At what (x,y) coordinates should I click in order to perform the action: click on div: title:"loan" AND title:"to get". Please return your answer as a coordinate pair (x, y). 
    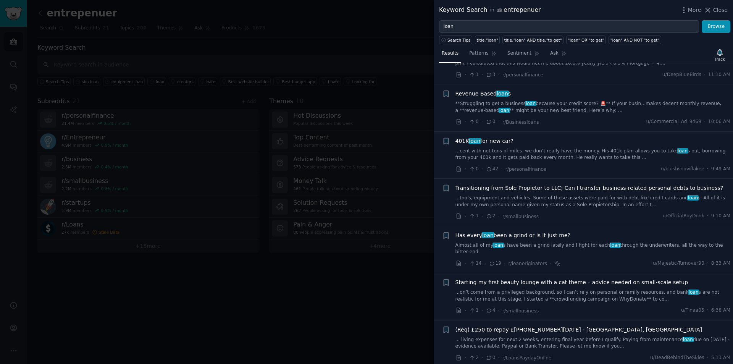
    Looking at the image, I should click on (533, 40).